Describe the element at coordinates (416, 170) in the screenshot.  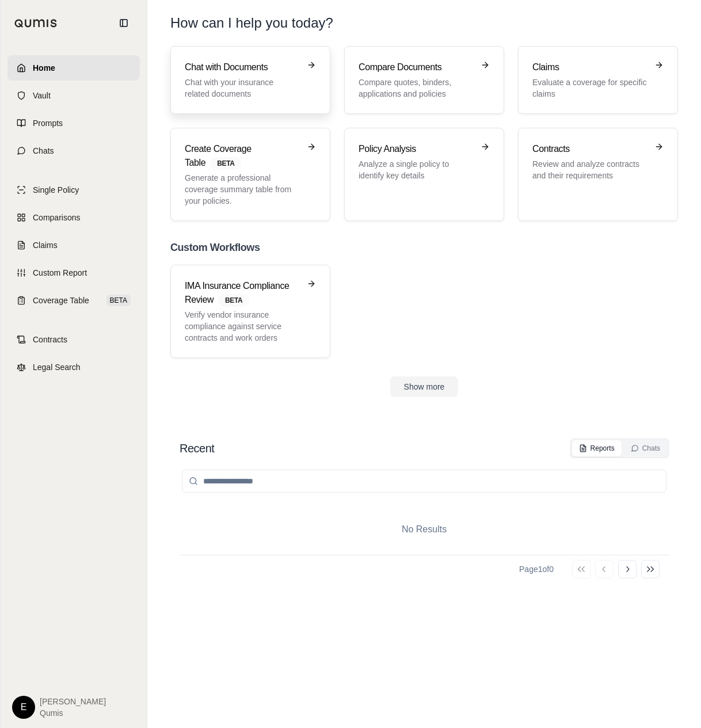
I see `p: Analyze a single policy to identify key details` at that location.